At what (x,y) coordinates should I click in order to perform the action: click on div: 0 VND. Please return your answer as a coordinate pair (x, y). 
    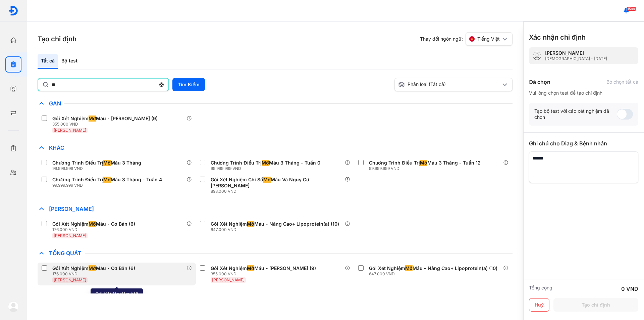
    Looking at the image, I should click on (630, 289).